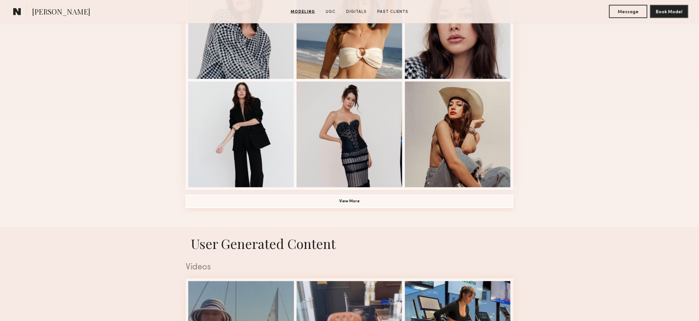 This screenshot has height=321, width=699. Describe the element at coordinates (331, 12) in the screenshot. I see `a: UGC` at that location.